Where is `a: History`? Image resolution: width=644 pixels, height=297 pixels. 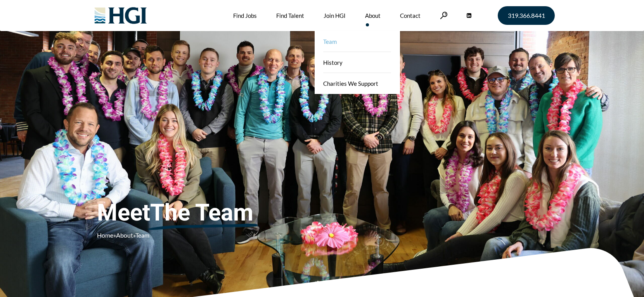
a: History is located at coordinates (358, 62).